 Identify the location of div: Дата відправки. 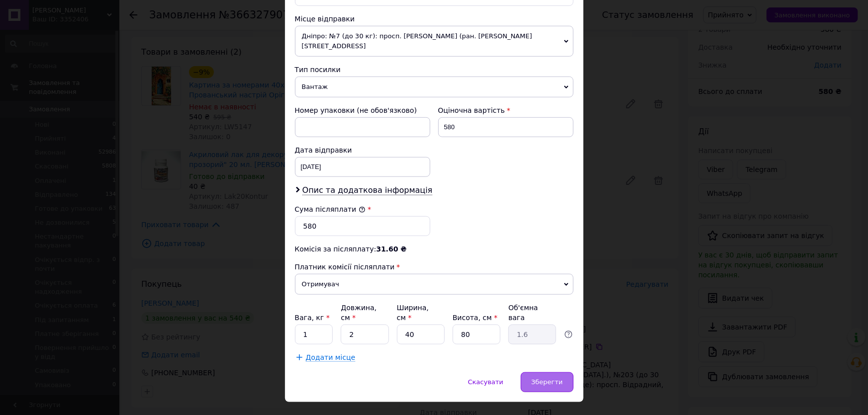
(362, 150).